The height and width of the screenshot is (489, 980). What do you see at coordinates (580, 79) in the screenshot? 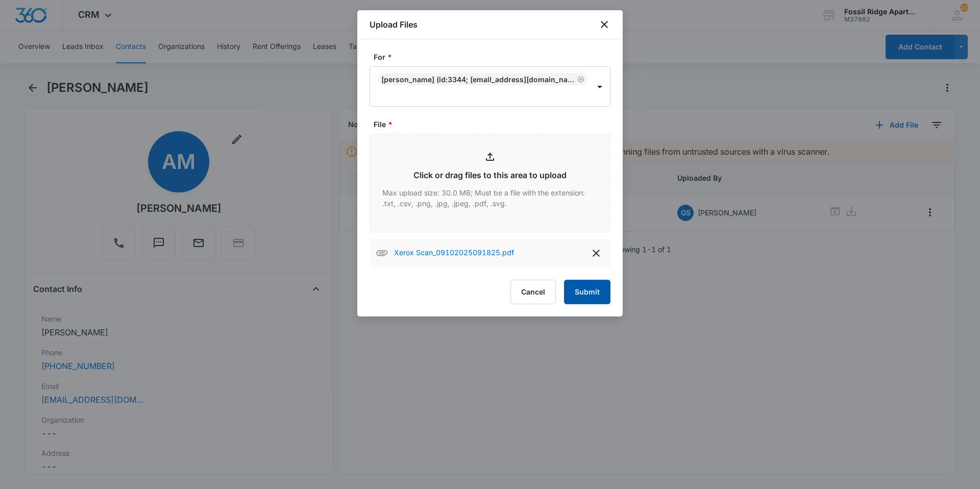
I see `div: Remove Alejandro Marquez (ID:3344; marquez187@gmail.com; 9702128258)` at bounding box center [580, 79].